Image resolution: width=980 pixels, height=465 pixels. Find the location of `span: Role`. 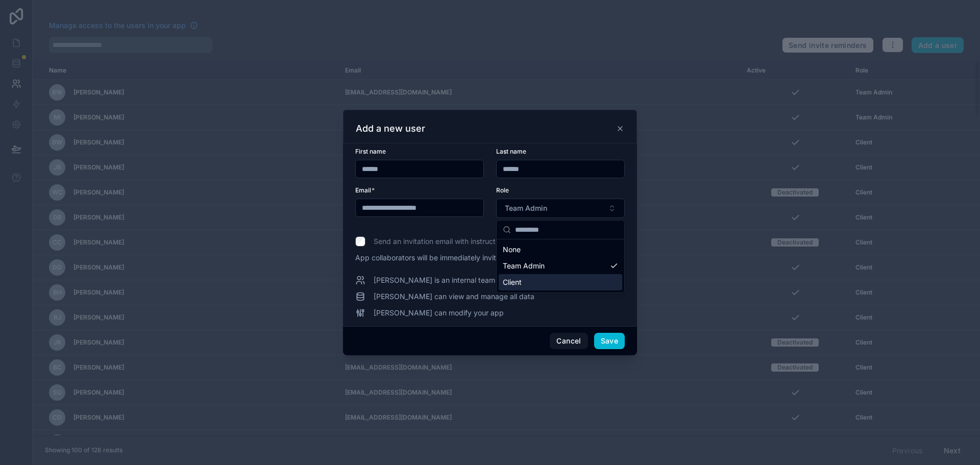

span: Role is located at coordinates (502, 190).